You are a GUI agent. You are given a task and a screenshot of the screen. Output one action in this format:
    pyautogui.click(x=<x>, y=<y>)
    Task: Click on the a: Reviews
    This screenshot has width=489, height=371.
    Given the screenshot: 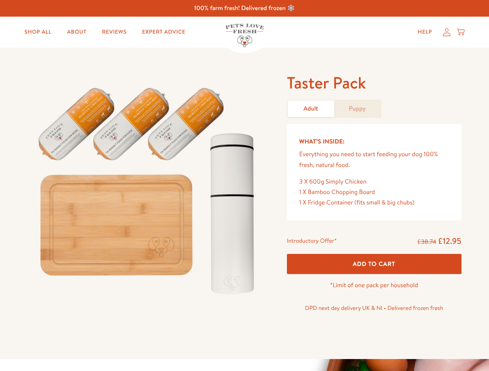 What is the action you would take?
    pyautogui.click(x=114, y=32)
    